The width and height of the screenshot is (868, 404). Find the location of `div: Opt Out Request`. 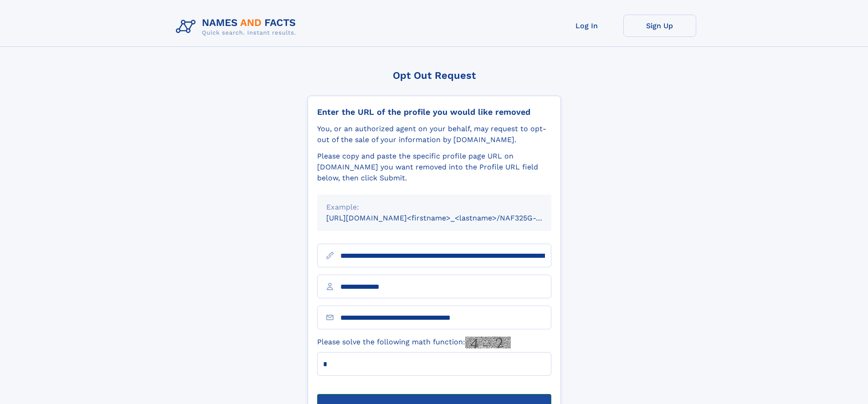

div: Opt Out Request is located at coordinates (434, 76).